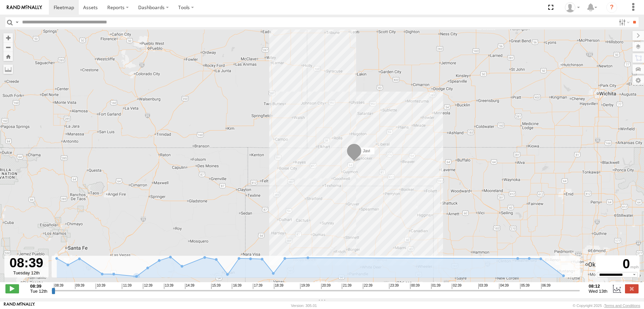 The image size is (644, 309). Describe the element at coordinates (59, 286) in the screenshot. I see `span: 08:39` at that location.